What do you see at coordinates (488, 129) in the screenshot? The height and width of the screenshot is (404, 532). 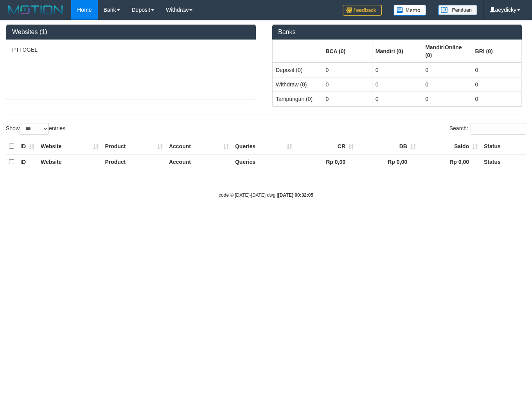 I see `label: Search:` at bounding box center [488, 129].